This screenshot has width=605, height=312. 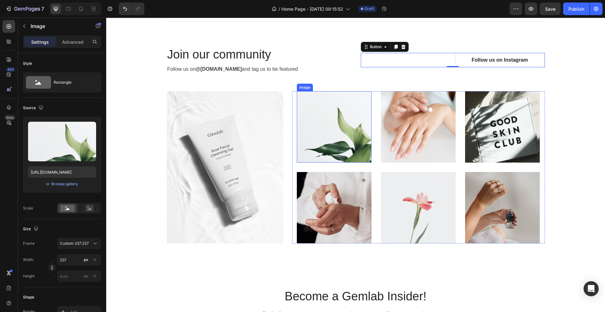 I want to click on p: Settings, so click(x=40, y=42).